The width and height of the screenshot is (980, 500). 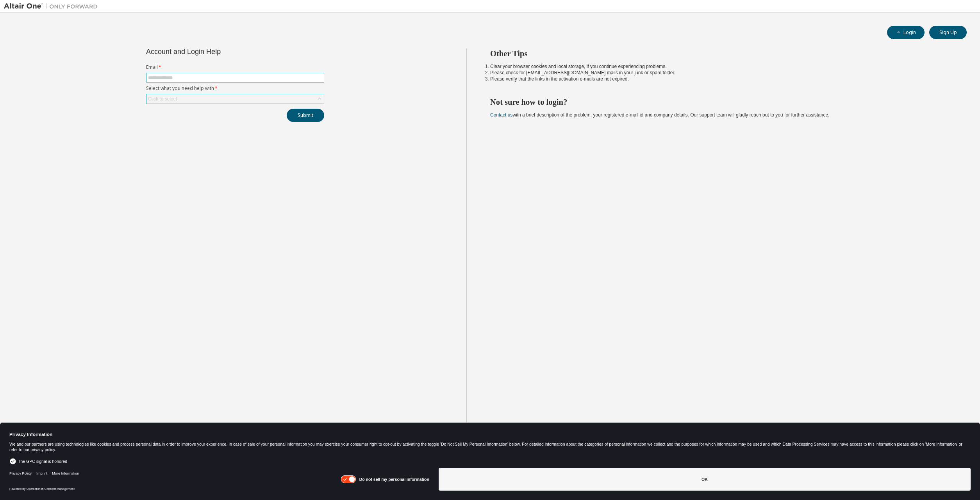 What do you see at coordinates (235, 68) in the screenshot?
I see `label: Email` at bounding box center [235, 68].